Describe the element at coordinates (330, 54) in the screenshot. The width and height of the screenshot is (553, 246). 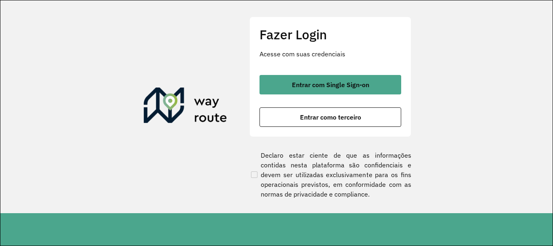
I see `p: Acesse com suas credenciais` at that location.